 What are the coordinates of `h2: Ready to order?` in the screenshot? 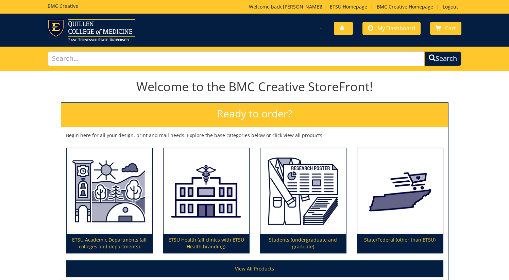 It's located at (255, 115).